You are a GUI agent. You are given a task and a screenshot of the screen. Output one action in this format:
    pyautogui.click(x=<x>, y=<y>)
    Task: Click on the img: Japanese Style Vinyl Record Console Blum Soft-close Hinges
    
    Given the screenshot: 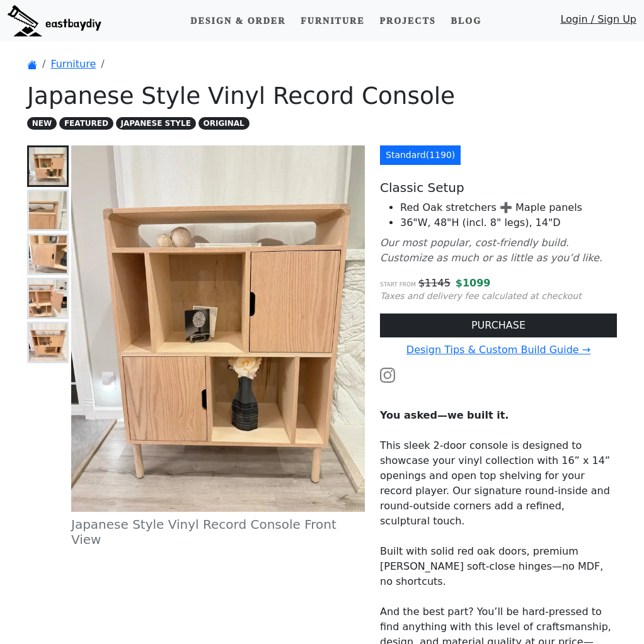 What is the action you would take?
    pyautogui.click(x=48, y=299)
    